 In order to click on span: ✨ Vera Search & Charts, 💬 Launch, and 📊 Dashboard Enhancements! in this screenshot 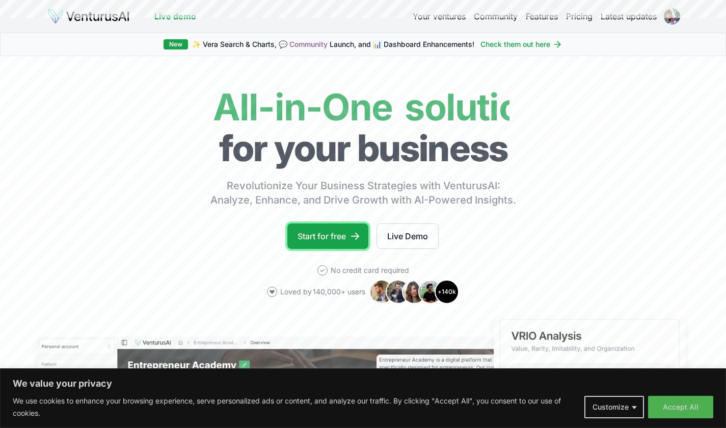, I will do `click(333, 44)`.